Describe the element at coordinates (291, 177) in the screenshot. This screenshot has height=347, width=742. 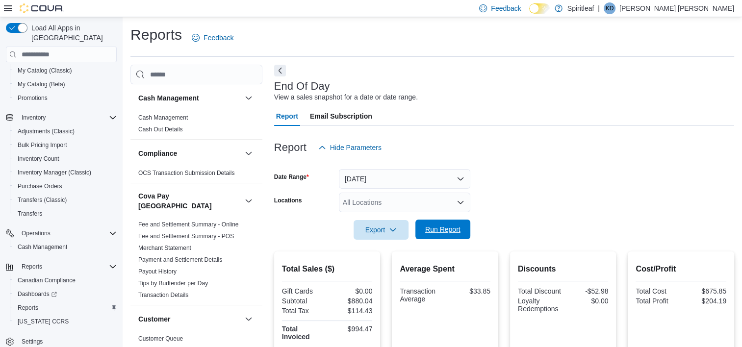
I see `label: Date Range` at that location.